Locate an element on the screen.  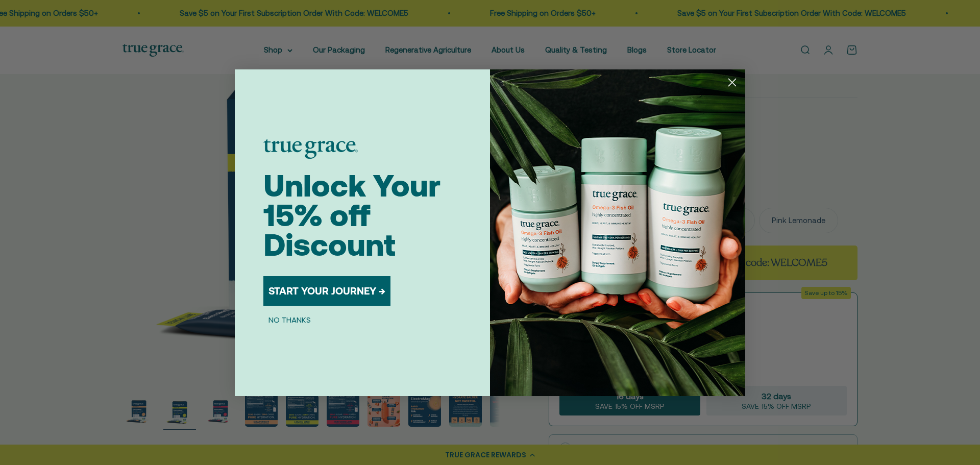
img: 098727d5-50f8-4f9b-9554-844bb8da1403.jpeg is located at coordinates (618, 232).